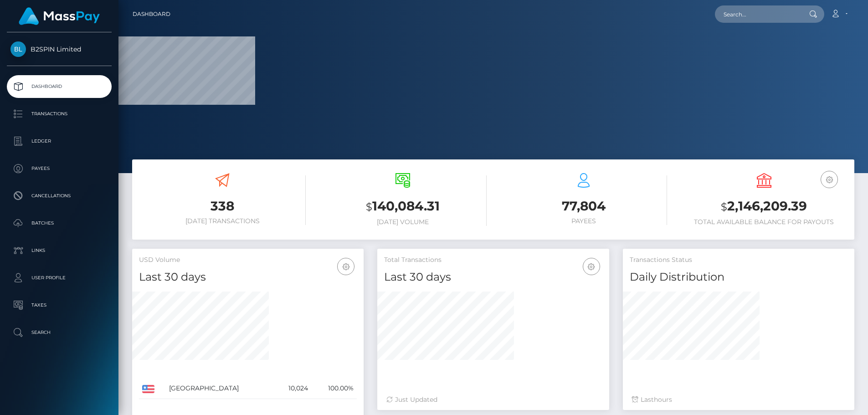 The width and height of the screenshot is (868, 415). Describe the element at coordinates (60, 251) in the screenshot. I see `a: Links` at that location.